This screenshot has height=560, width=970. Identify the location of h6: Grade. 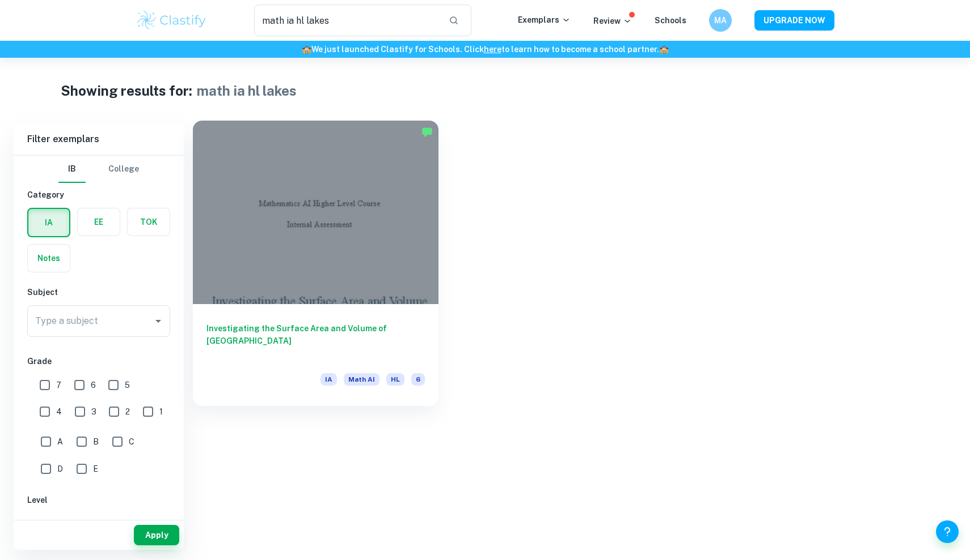
(98, 362).